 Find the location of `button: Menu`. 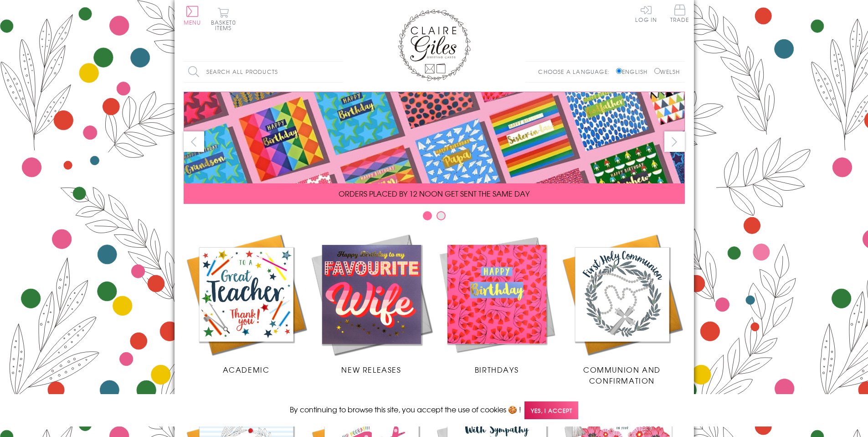

button: Menu is located at coordinates (192, 15).